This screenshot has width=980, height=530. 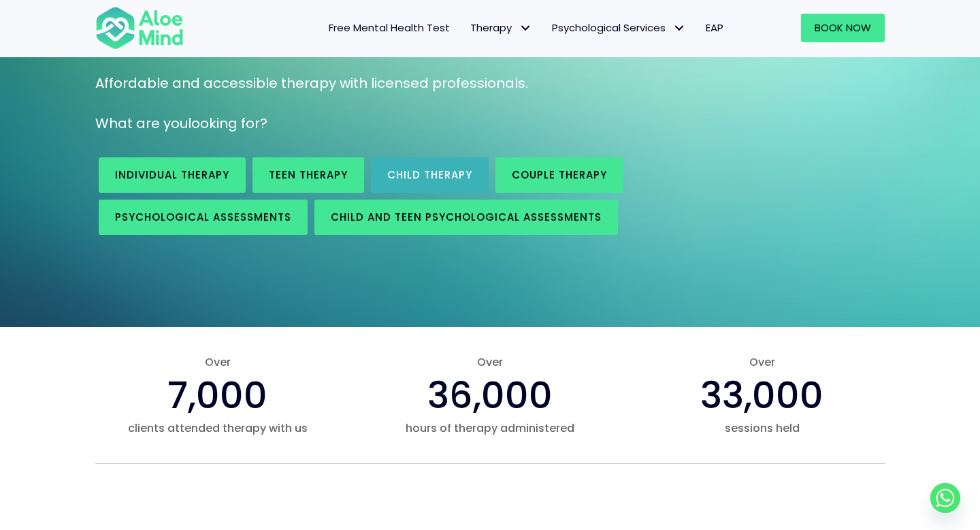 I want to click on a: Free Mental Health Test, so click(x=390, y=28).